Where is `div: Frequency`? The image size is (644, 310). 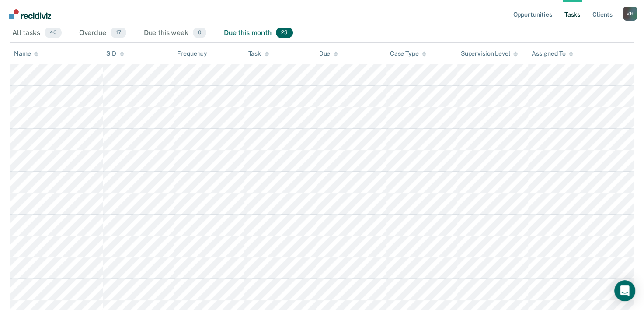 div: Frequency is located at coordinates (192, 54).